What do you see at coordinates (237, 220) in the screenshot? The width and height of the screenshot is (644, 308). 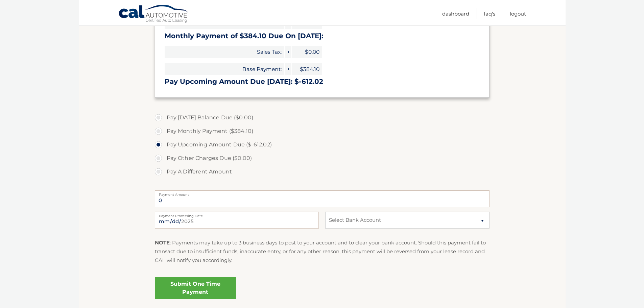 I see `input: Payment Date` at bounding box center [237, 220].